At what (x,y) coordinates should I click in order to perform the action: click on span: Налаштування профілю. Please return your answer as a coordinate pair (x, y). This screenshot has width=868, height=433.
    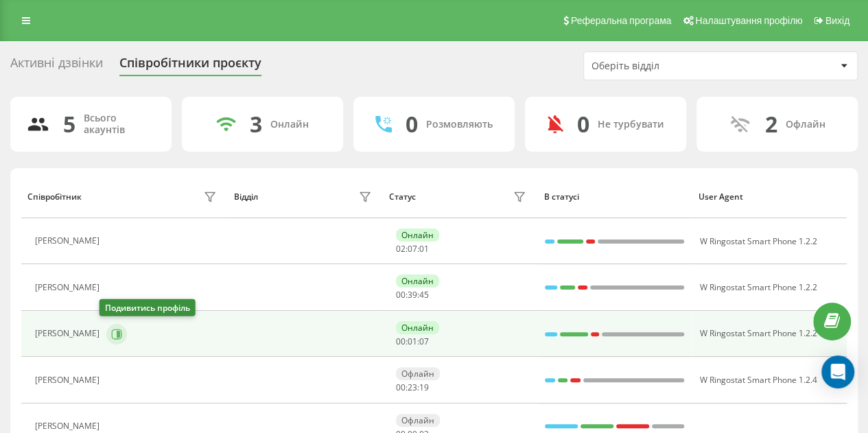
    Looking at the image, I should click on (749, 21).